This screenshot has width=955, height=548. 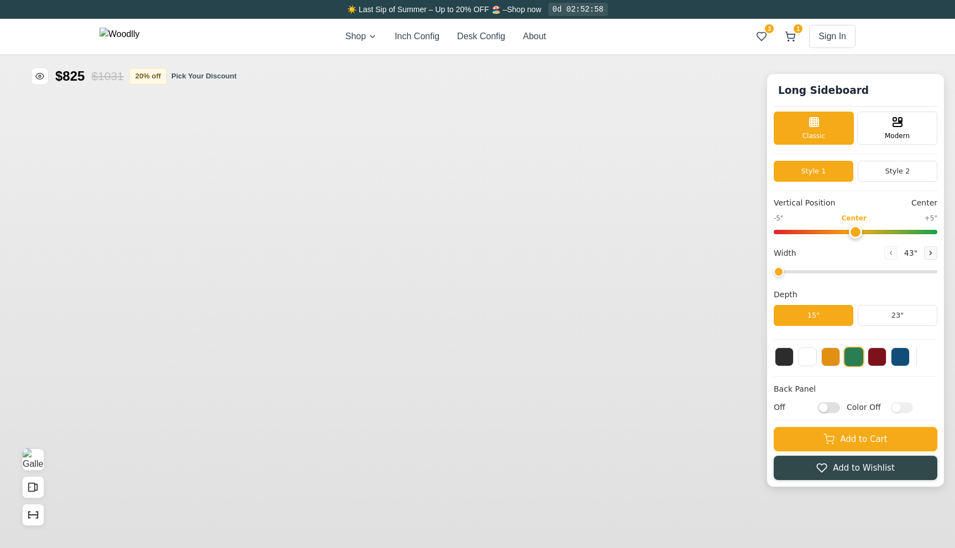 What do you see at coordinates (762, 36) in the screenshot?
I see `button: 3` at bounding box center [762, 36].